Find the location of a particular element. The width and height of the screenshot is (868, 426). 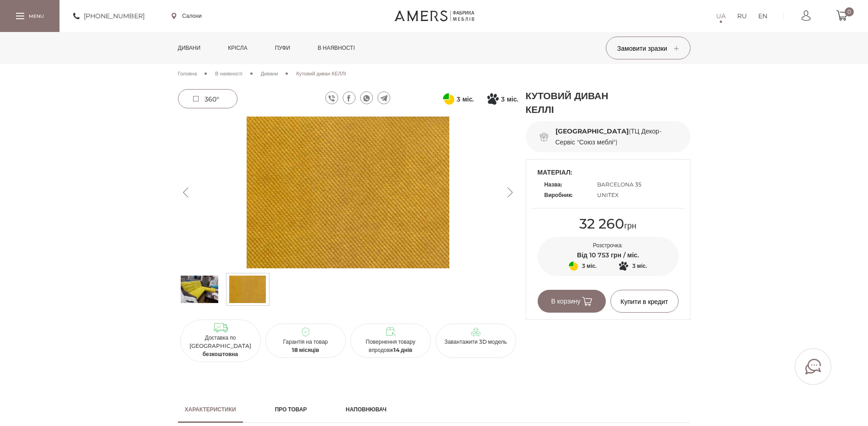

h2: Характеристики is located at coordinates (210, 409).